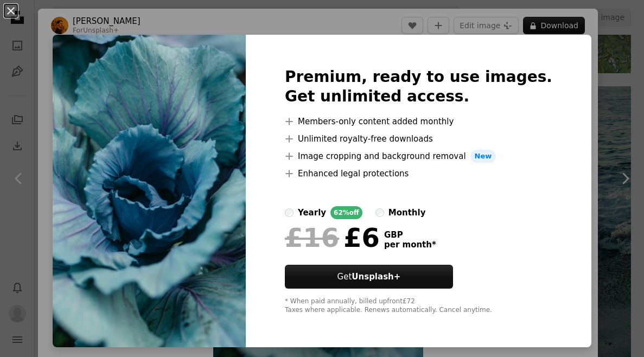 The width and height of the screenshot is (644, 357). Describe the element at coordinates (419, 139) in the screenshot. I see `li: Unlimited royalty-free downloads` at that location.